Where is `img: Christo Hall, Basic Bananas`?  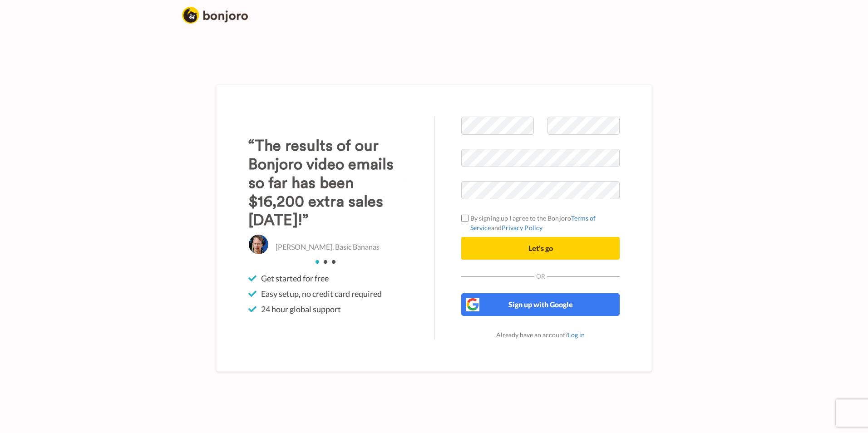
img: Christo Hall, Basic Bananas is located at coordinates (258, 244).